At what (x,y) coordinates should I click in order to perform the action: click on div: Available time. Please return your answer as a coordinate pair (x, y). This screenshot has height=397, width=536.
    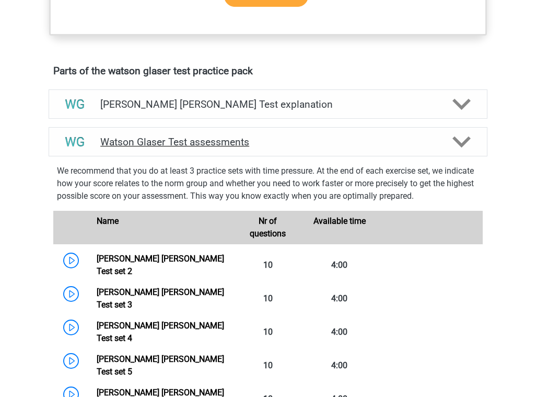
    Looking at the image, I should click on (339, 227).